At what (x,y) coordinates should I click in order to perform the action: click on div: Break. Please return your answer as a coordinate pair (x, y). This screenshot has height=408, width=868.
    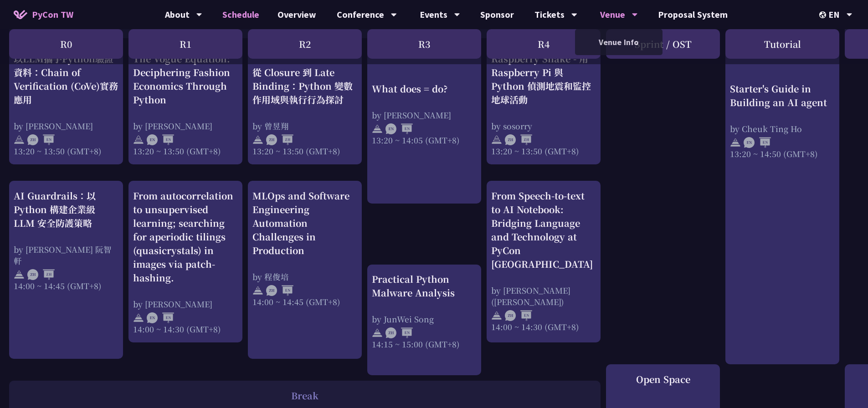
    Looking at the image, I should click on (305, 395).